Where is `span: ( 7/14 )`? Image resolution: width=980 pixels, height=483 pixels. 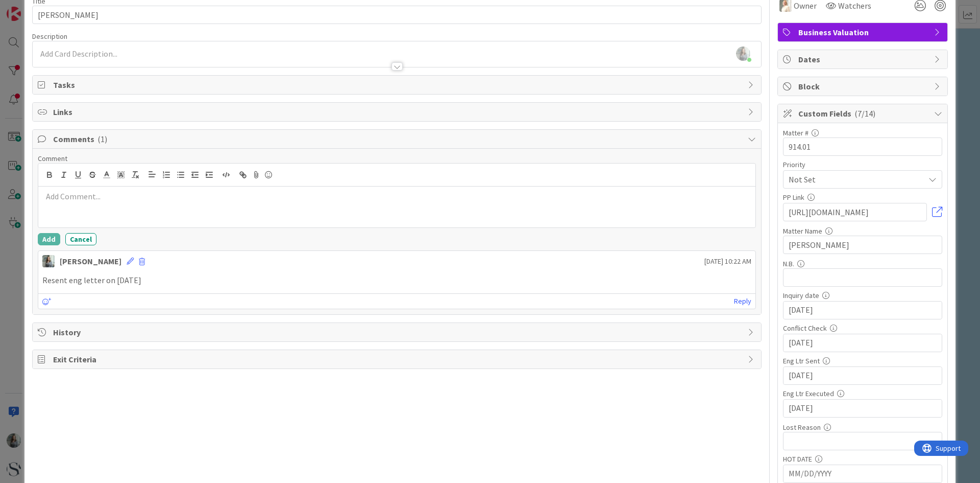 span: ( 7/14 ) is located at coordinates (864, 114).